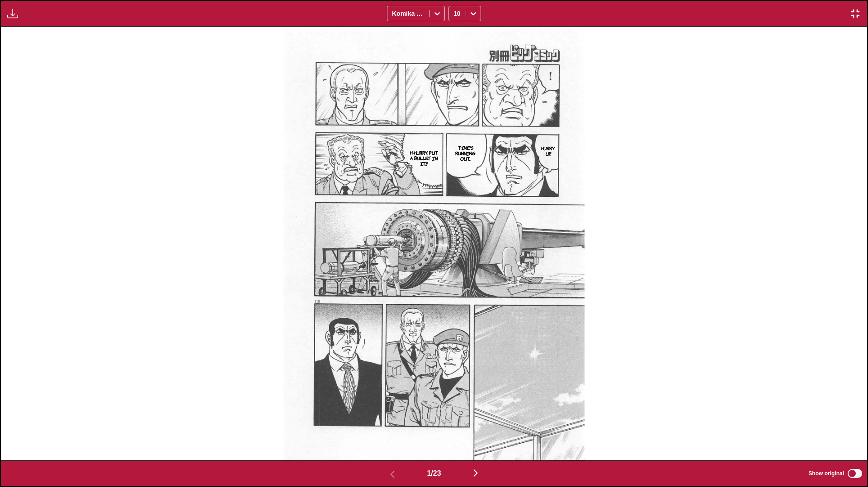 The width and height of the screenshot is (868, 487). Describe the element at coordinates (424, 158) in the screenshot. I see `p: H-Hurry, put a bullet in it!!` at that location.